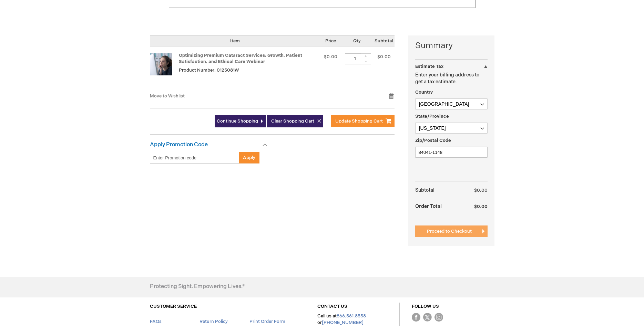 This screenshot has width=644, height=326. What do you see at coordinates (249, 158) in the screenshot?
I see `button: Apply` at bounding box center [249, 158].